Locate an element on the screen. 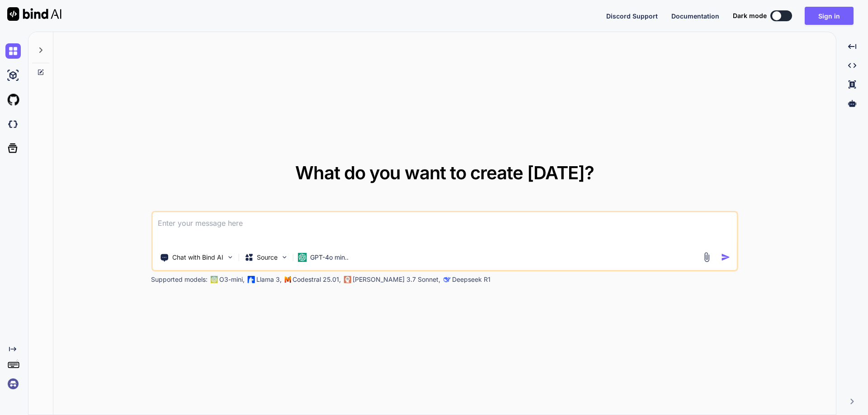 Image resolution: width=868 pixels, height=415 pixels. img: Pick Tools is located at coordinates (230, 257).